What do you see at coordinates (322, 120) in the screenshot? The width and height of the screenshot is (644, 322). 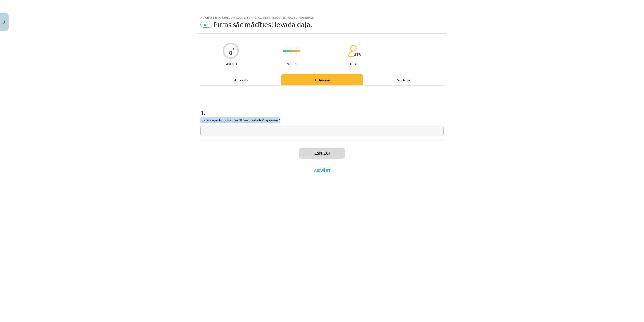 I see `p: Ko tu sagaidi no šī kursa "Krievu valodas" apguves?` at bounding box center [322, 120].